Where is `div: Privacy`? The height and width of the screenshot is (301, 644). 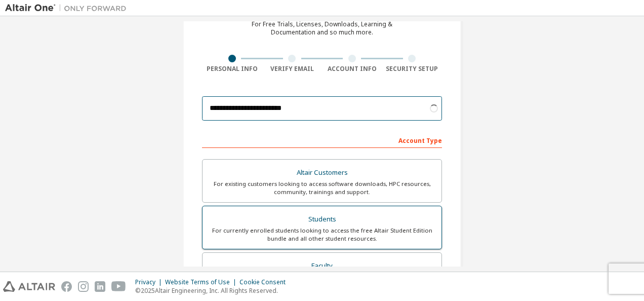
div: Privacy is located at coordinates (150, 282).